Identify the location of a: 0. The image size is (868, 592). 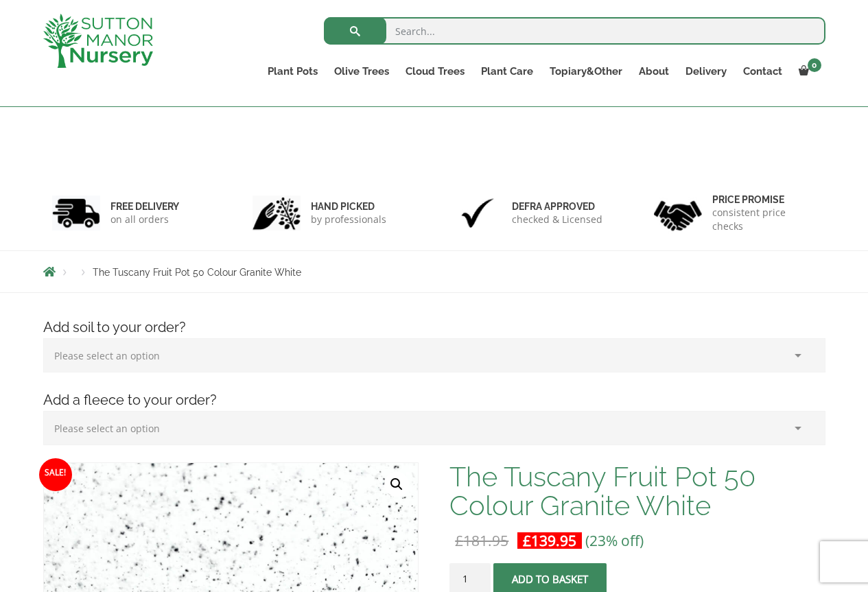
(807, 71).